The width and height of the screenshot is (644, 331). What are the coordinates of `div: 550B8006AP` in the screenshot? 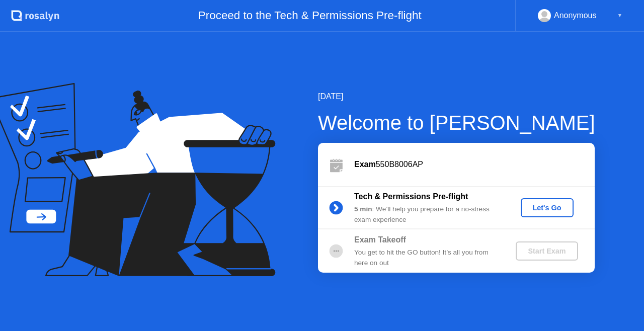 It's located at (474, 165).